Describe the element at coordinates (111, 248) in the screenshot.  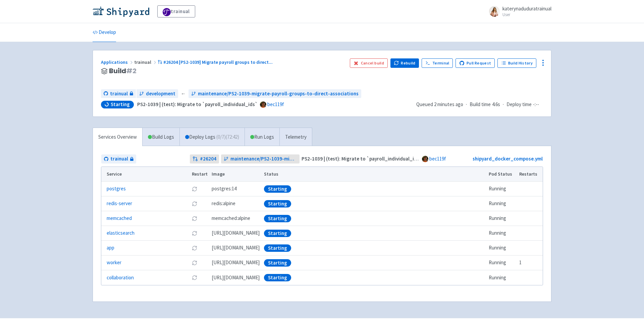
I see `a: app` at that location.